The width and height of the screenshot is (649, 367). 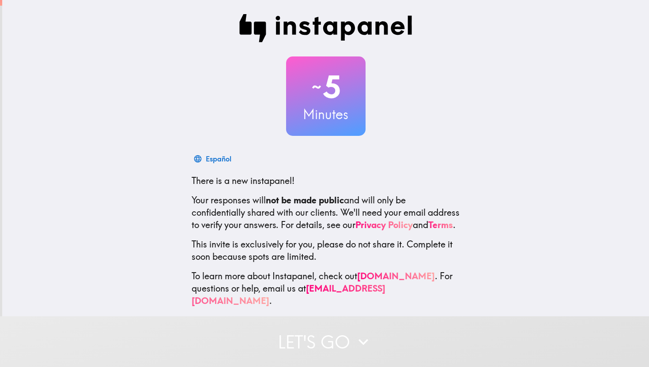 I want to click on b: not be made public, so click(x=304, y=200).